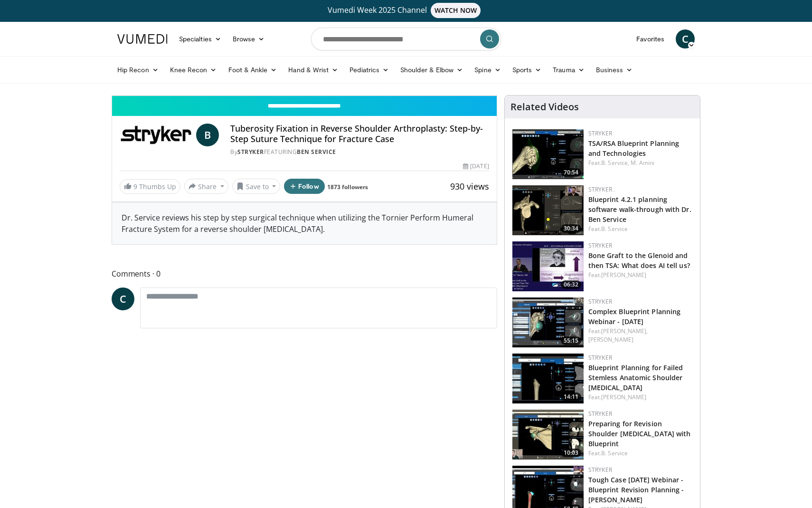  I want to click on a: Business, so click(615, 70).